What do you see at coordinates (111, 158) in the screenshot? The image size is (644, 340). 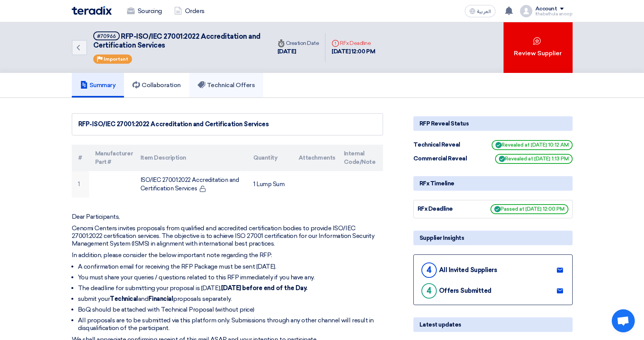 I see `th: Manufacturer Part #` at bounding box center [111, 158].